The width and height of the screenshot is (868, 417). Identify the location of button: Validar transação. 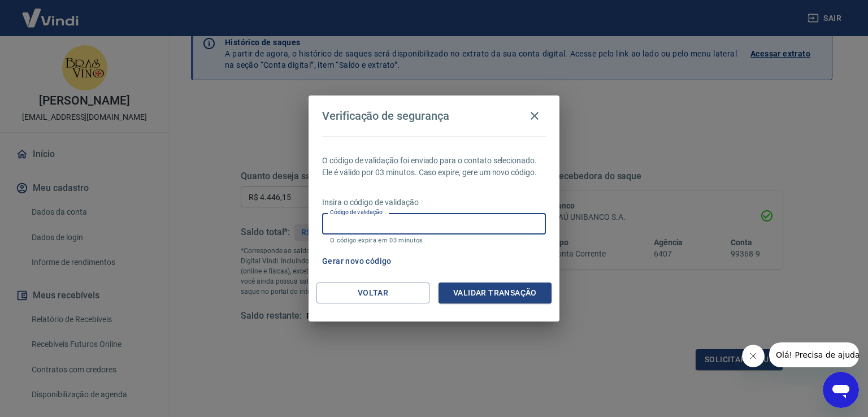
(495, 292).